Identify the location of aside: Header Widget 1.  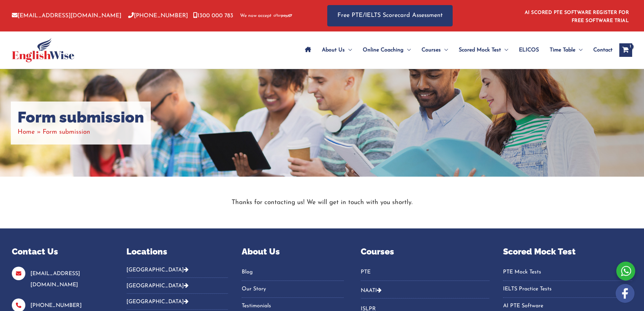
(577, 15).